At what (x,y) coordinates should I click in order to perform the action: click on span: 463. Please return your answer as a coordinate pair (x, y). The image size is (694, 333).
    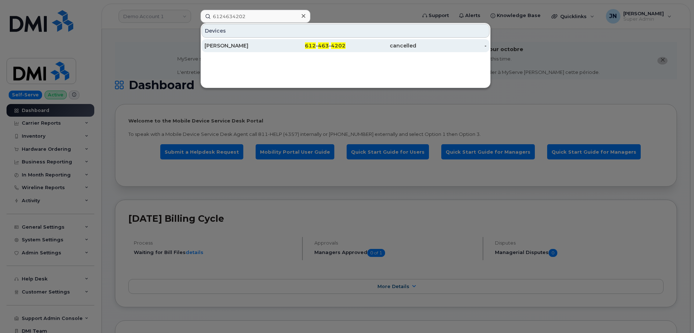
    Looking at the image, I should click on (323, 46).